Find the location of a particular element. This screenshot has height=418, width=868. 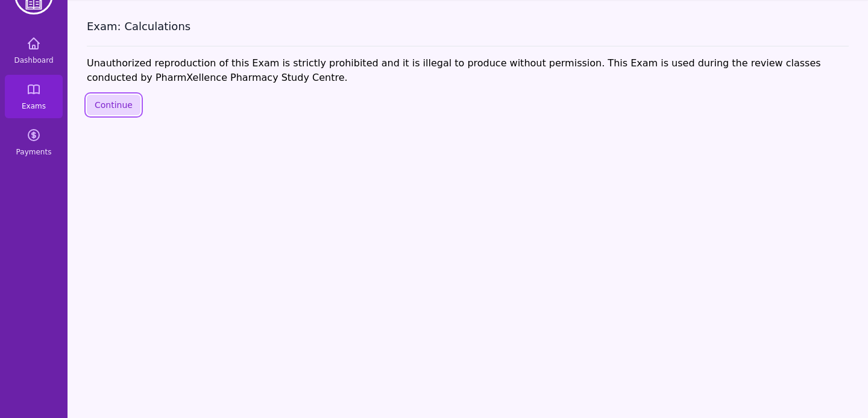

div: Unauthorized reproduction of this Exam is strictly prohibited and it is illegal to produce withou... is located at coordinates (468, 71).